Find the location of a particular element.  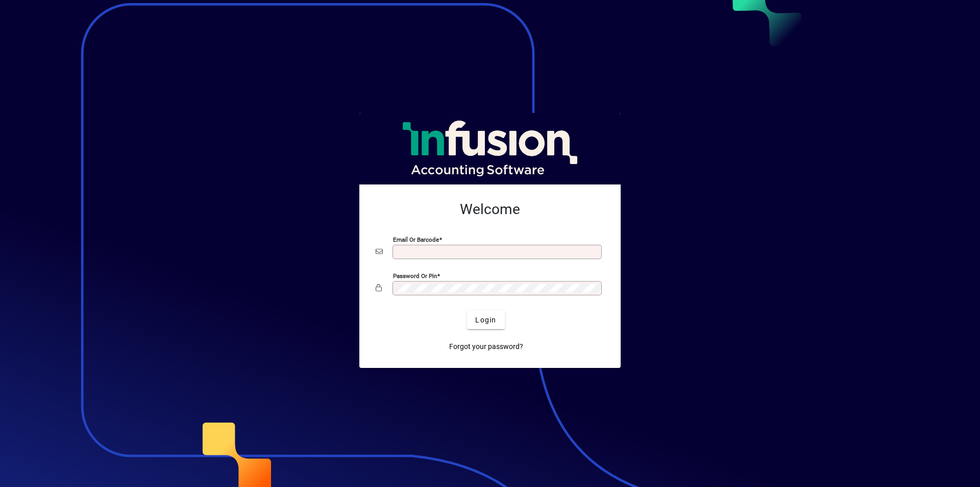

mat-label: Password or Pin is located at coordinates (415, 276).